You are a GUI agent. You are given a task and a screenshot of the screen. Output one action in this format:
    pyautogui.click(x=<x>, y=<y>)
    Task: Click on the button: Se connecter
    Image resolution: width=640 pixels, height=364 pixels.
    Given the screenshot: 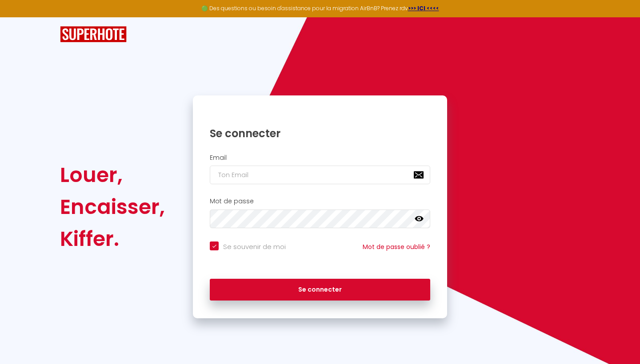 What is the action you would take?
    pyautogui.click(x=320, y=290)
    